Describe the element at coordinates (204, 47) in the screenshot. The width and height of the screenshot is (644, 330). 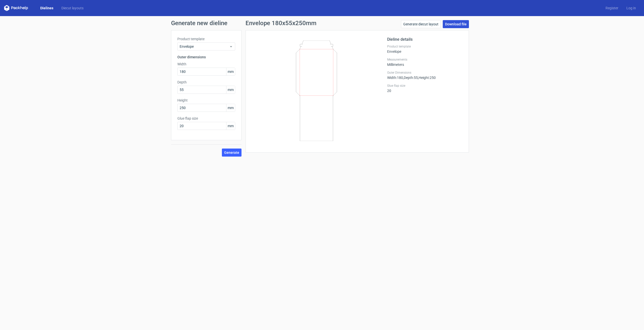
I see `span: Envelope` at that location.